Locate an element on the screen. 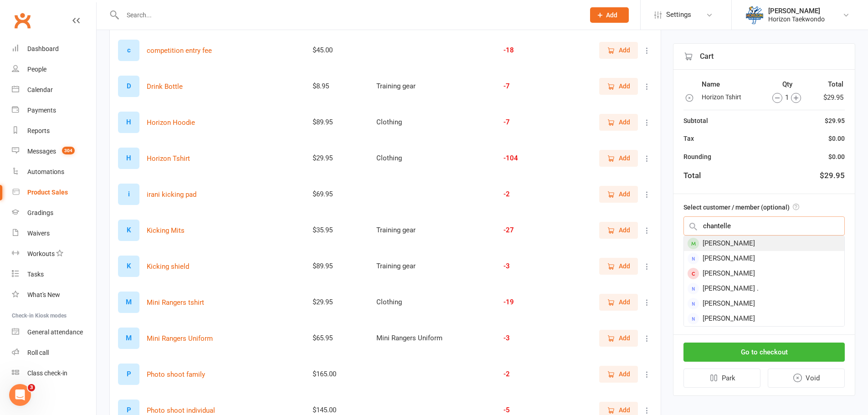  button: irani kicking pad is located at coordinates (171, 195).